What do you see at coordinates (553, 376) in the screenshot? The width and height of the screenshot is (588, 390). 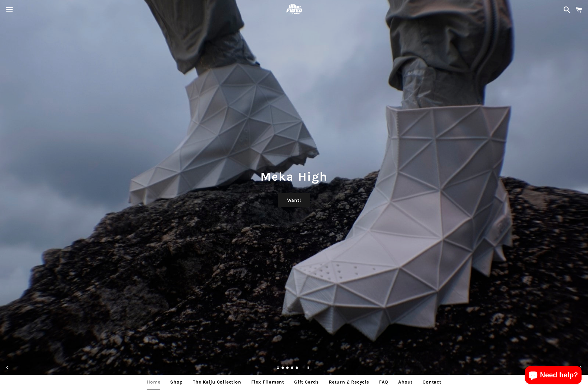 I see `inbox-online-store-chat: Shopify online store chat` at bounding box center [553, 376].